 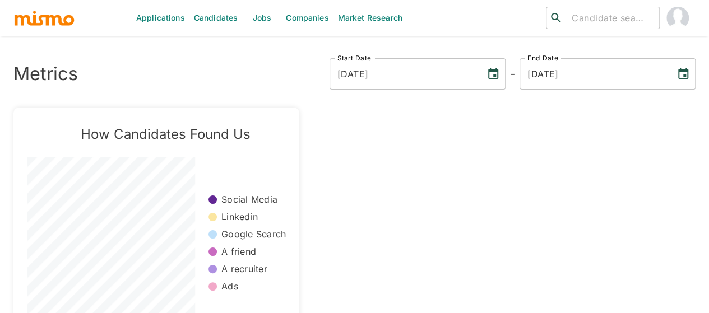 I want to click on button: Choose date, selected date is Aug 28, 2025, so click(x=683, y=74).